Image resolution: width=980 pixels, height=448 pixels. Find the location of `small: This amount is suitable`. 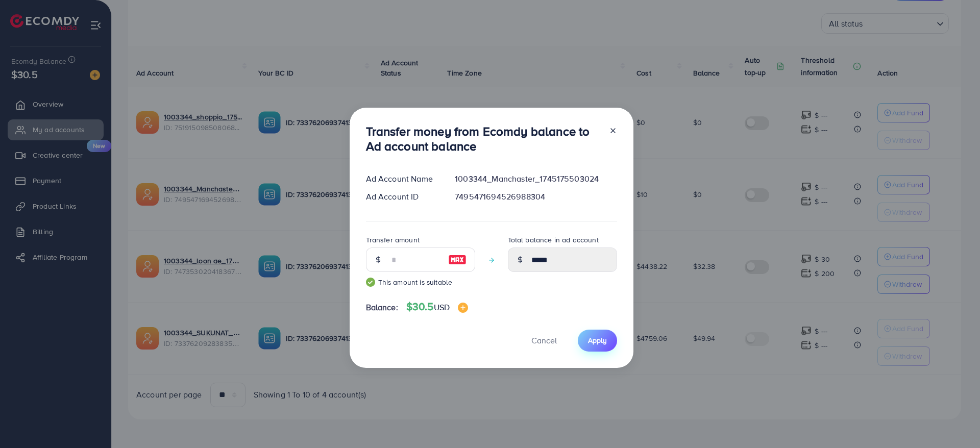

small: This amount is suitable is located at coordinates (420, 282).